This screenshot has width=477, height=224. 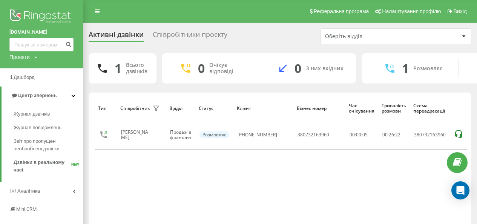 What do you see at coordinates (228, 68) in the screenshot?
I see `div: Очікує відповіді` at bounding box center [228, 68].